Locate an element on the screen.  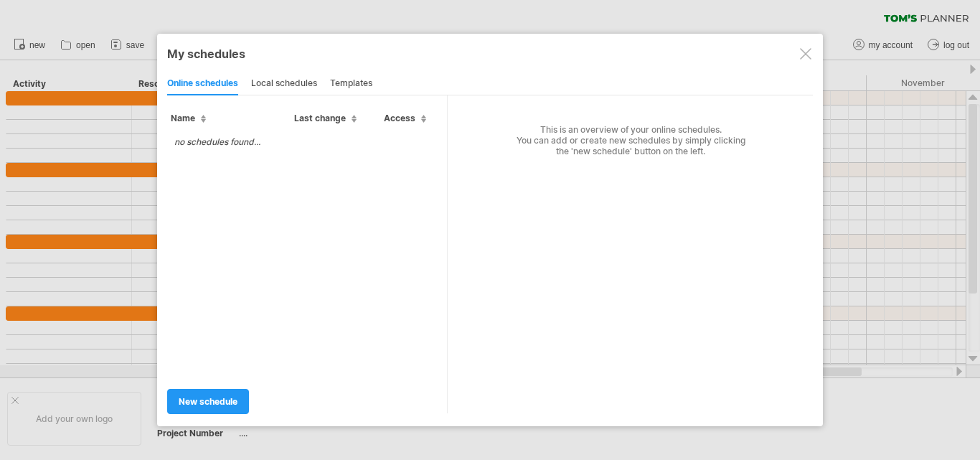
td: no schedules found... is located at coordinates (217, 141).